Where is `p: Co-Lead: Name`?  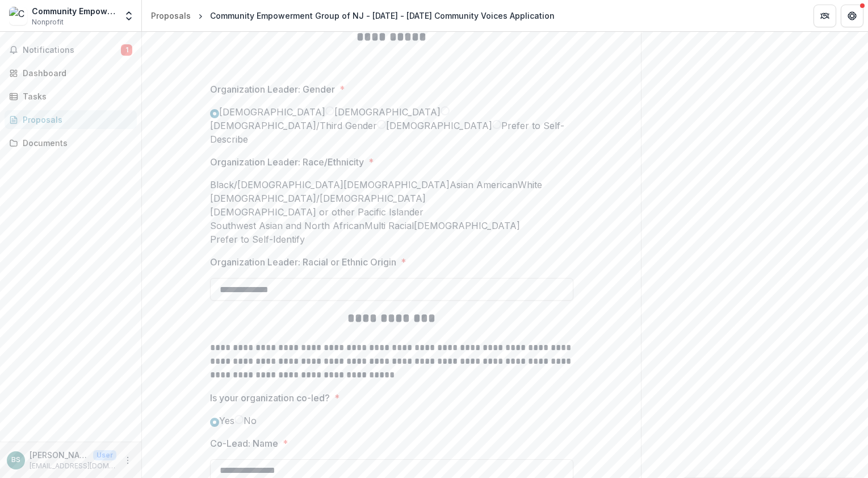 p: Co-Lead: Name is located at coordinates (244, 443).